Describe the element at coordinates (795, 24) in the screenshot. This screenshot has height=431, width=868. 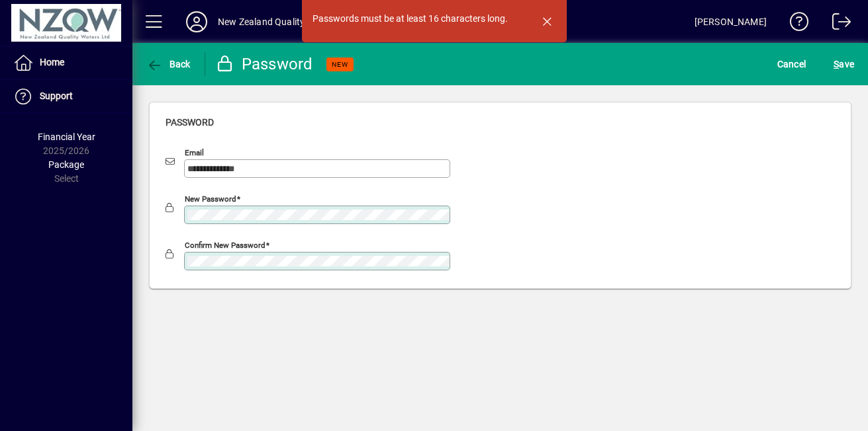
I see `a: Knowledge Base` at that location.